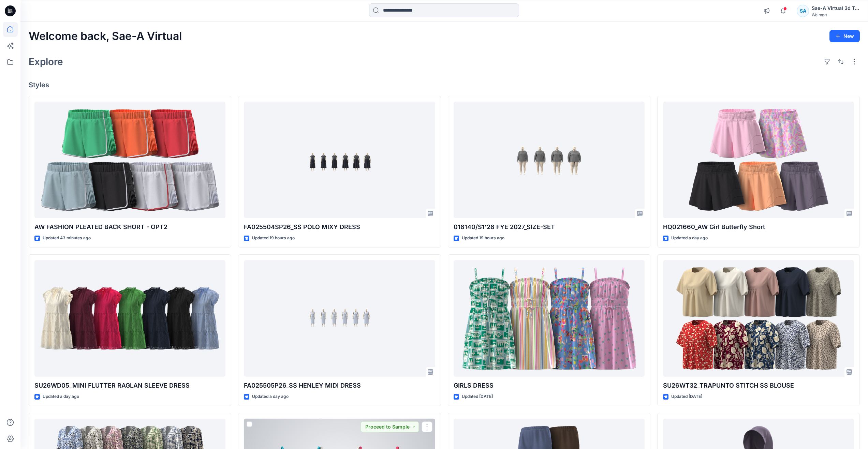  What do you see at coordinates (549, 160) in the screenshot?
I see `a: 016140/S1'26 FYE 2027_SIZE-SET` at bounding box center [549, 160].